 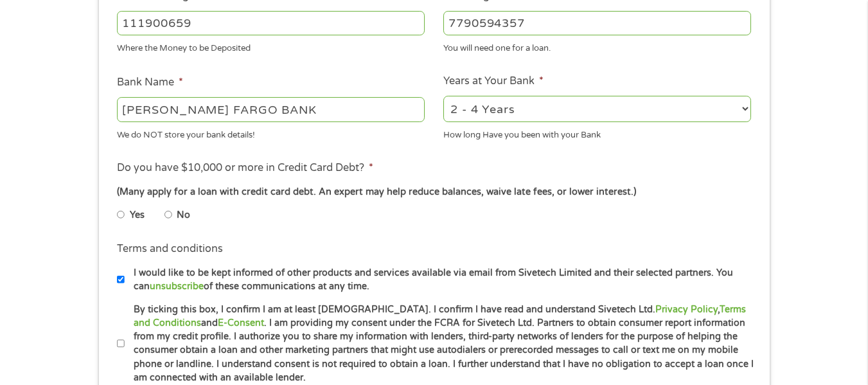 I want to click on div: We do NOT store your bank details!, so click(x=271, y=133).